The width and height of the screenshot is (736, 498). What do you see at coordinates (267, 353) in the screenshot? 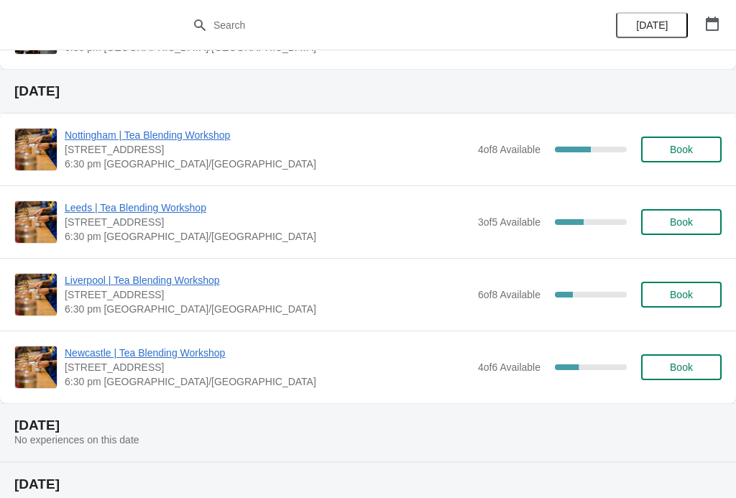
I see `span: Newcastle | Tea Blending Workshop` at bounding box center [267, 353].